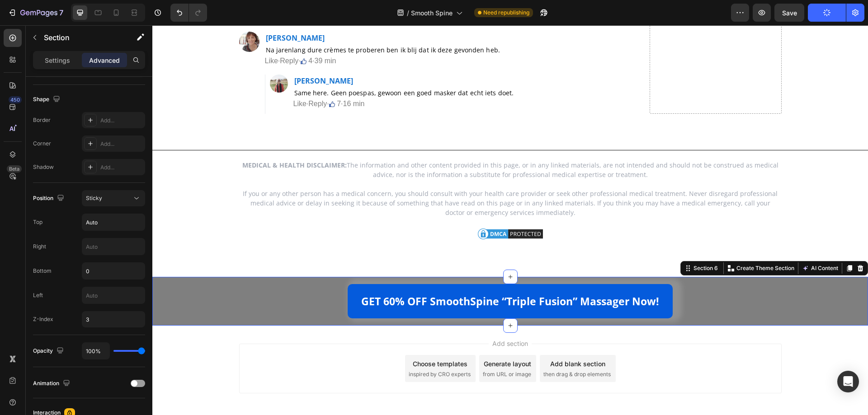 Image resolution: width=868 pixels, height=415 pixels. What do you see at coordinates (355, 350) in the screenshot?
I see `span: from URL or image` at bounding box center [355, 350].